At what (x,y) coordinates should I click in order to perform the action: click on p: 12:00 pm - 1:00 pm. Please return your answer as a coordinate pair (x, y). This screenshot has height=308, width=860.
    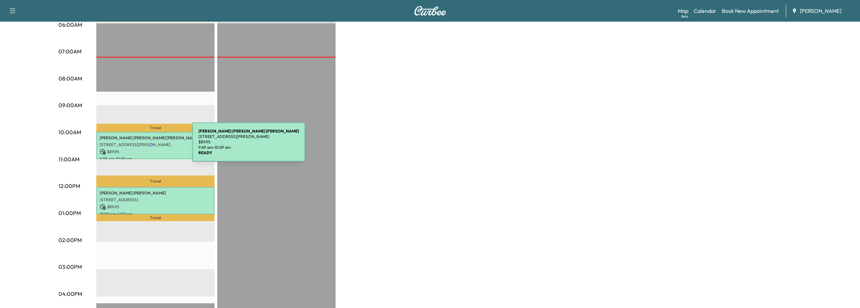
    Looking at the image, I should click on (155, 214).